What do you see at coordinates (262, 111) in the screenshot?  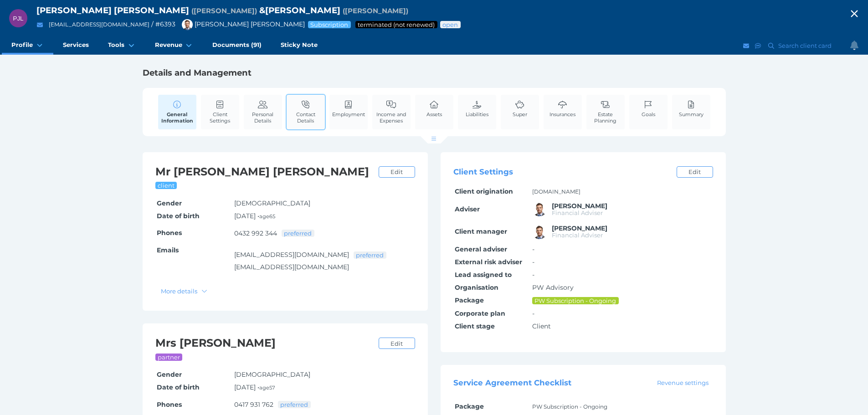 I see `a: Personal Details` at bounding box center [262, 111].